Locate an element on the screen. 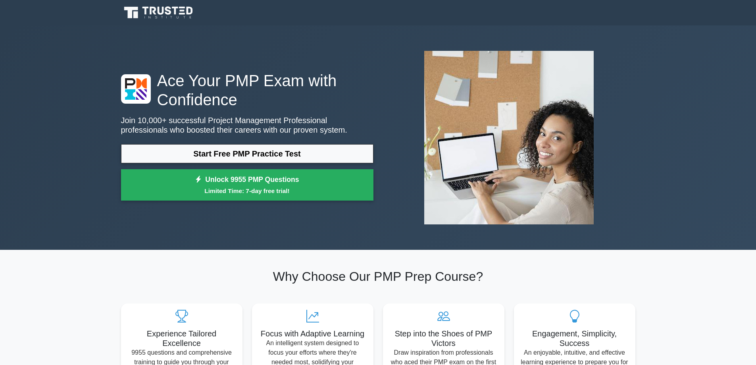  h5: Experience Tailored Excellence is located at coordinates (182, 338).